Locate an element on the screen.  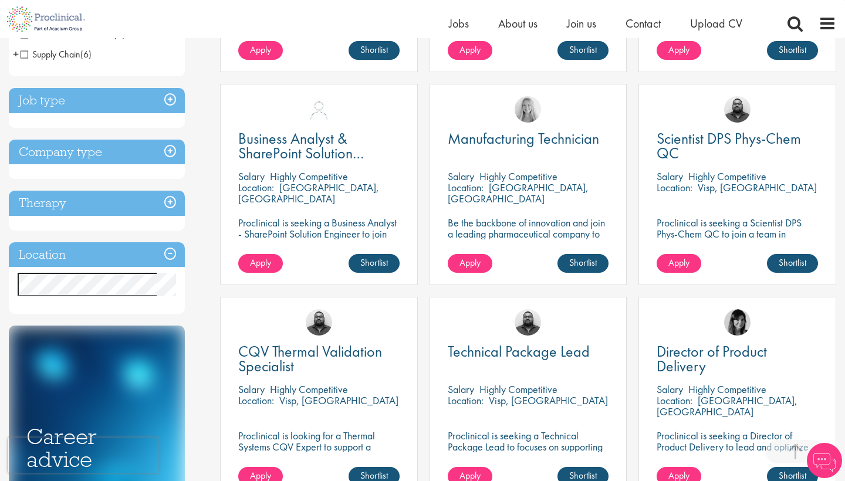
a: Join us is located at coordinates (581, 23).